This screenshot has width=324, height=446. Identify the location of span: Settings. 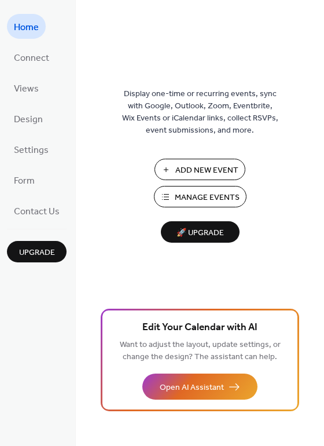
(31, 150).